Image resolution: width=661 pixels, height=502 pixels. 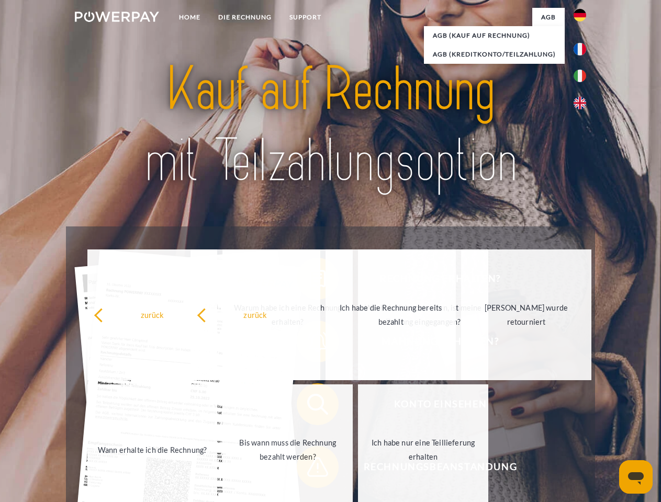 What do you see at coordinates (287, 450) in the screenshot?
I see `div: Bis wann muss die Rechnung bezahlt werden?` at bounding box center [287, 450].